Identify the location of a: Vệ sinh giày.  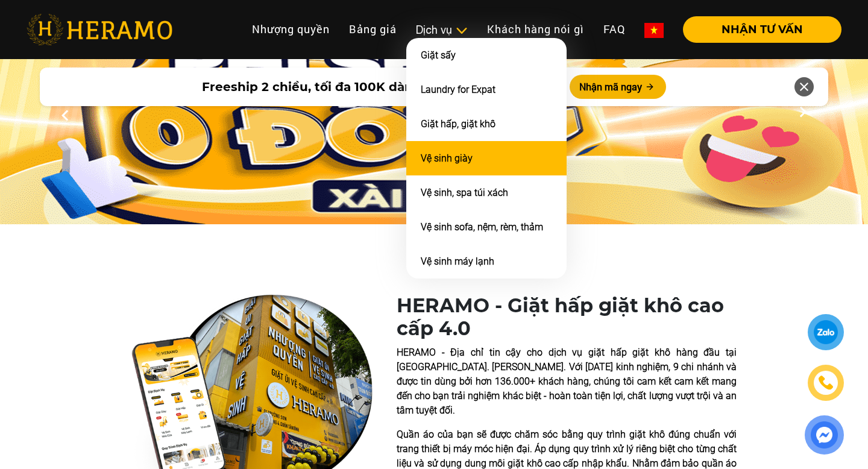
(446, 158).